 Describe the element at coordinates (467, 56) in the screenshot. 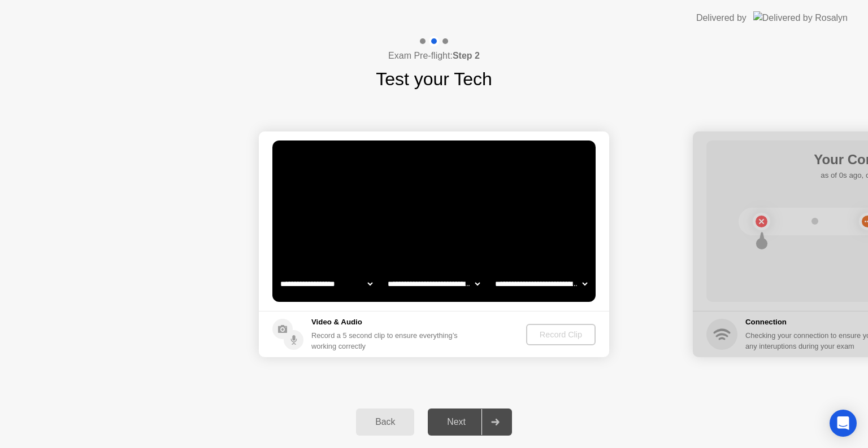

I see `b: Step 2` at that location.